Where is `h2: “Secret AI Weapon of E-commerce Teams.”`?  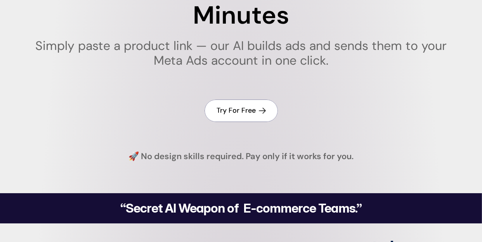 h2: “Secret AI Weapon of E-commerce Teams.” is located at coordinates (241, 209).